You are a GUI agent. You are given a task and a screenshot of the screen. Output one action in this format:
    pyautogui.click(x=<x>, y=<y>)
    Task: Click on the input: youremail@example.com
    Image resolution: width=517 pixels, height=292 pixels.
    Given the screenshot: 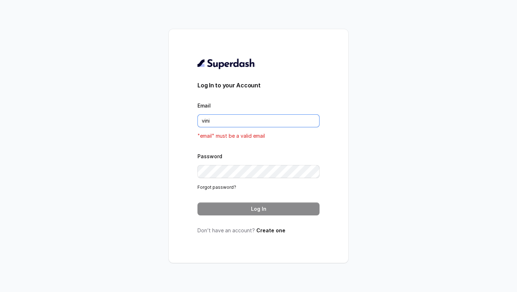 What is the action you would take?
    pyautogui.click(x=259, y=121)
    